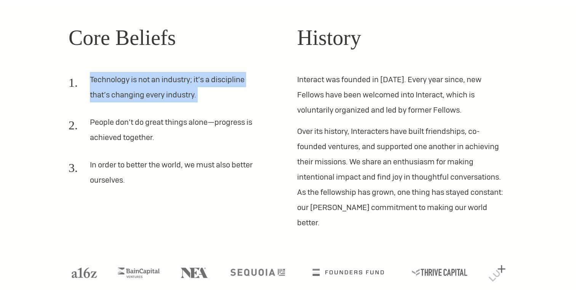  Describe the element at coordinates (139, 273) in the screenshot. I see `img: Bain Capital Ventures logo` at that location.